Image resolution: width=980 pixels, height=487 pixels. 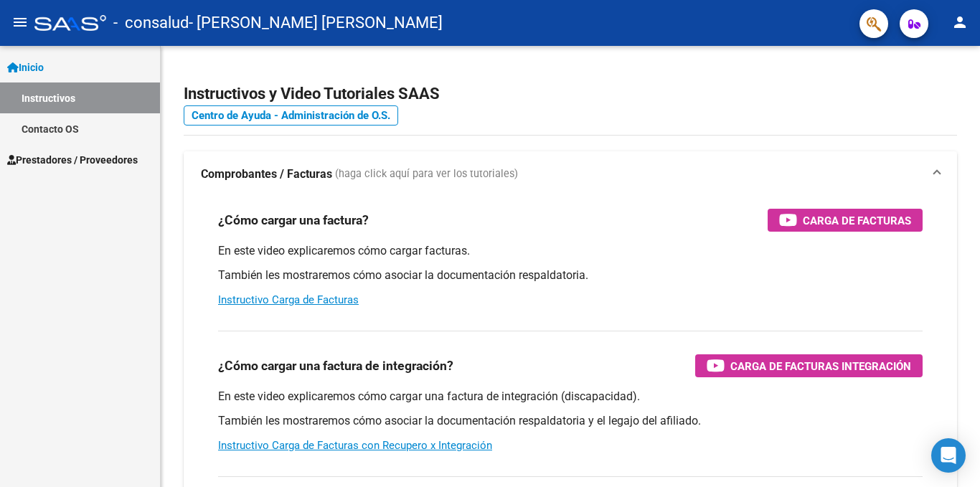 I want to click on mat-expansion-panel-header: Comprobantes / Facturas (haga click aquí para ver los tutoriales), so click(x=571, y=174).